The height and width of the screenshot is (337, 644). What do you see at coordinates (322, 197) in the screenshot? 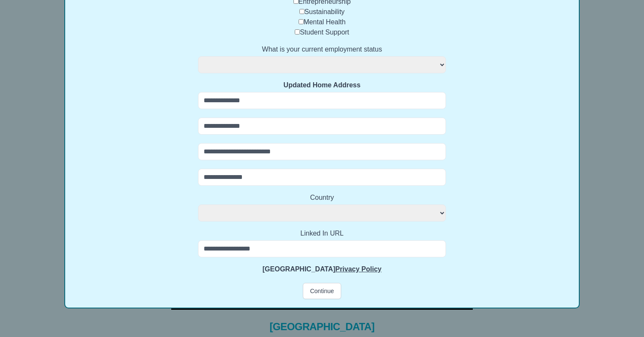
I see `label: Country` at bounding box center [322, 197].